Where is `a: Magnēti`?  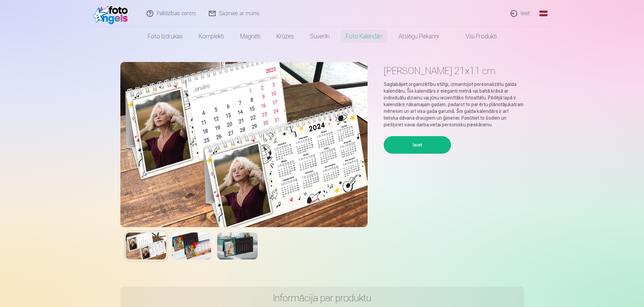 a: Magnēti is located at coordinates (250, 36).